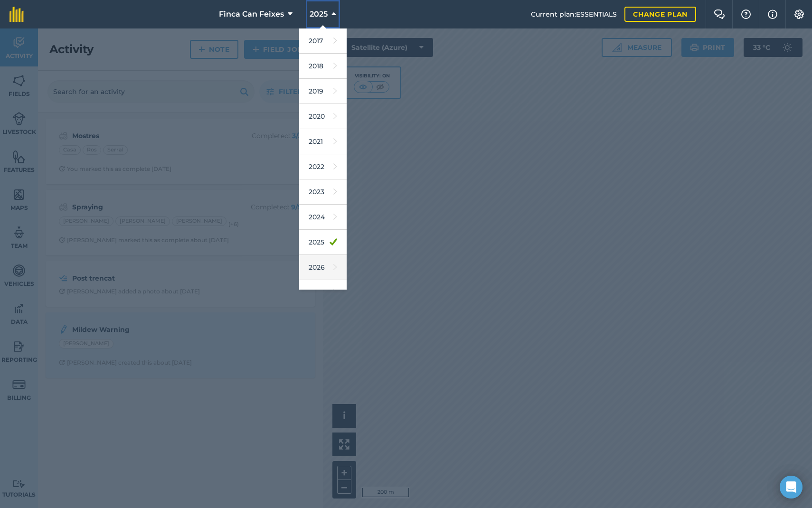  What do you see at coordinates (323, 217) in the screenshot?
I see `a: 2024` at bounding box center [323, 217].